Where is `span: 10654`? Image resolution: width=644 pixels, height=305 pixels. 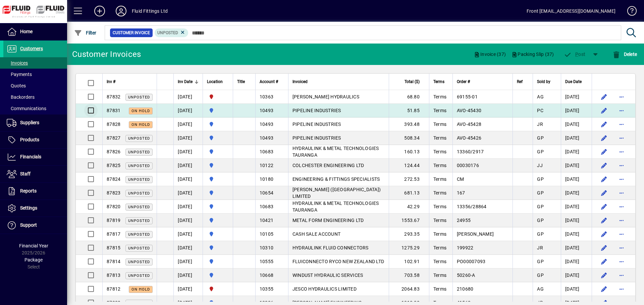
span: 10654 is located at coordinates (266, 193).